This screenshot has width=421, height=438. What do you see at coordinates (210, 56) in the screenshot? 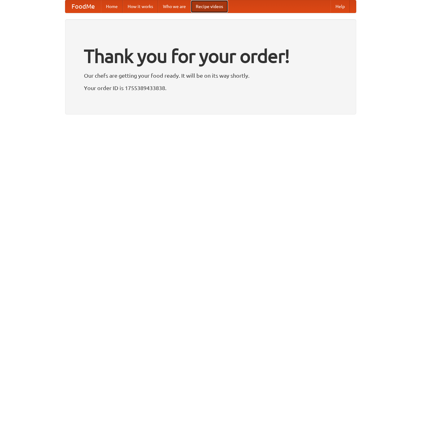
I see `h1: Thank you for your order!` at bounding box center [210, 56].